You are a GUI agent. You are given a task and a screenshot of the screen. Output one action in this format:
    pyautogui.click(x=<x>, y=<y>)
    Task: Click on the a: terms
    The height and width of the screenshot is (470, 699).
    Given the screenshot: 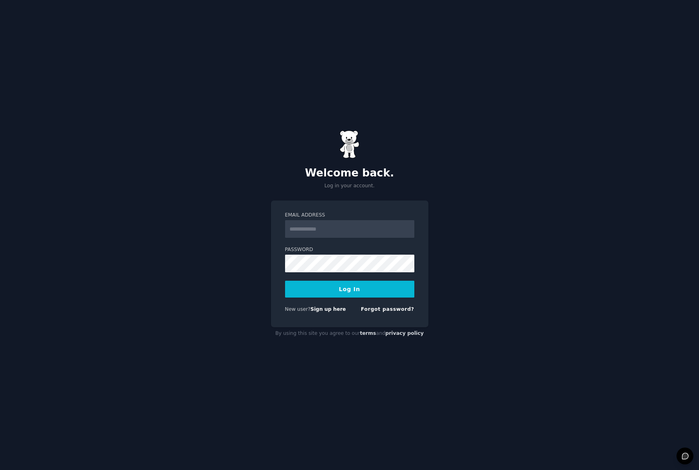 What is the action you would take?
    pyautogui.click(x=368, y=333)
    